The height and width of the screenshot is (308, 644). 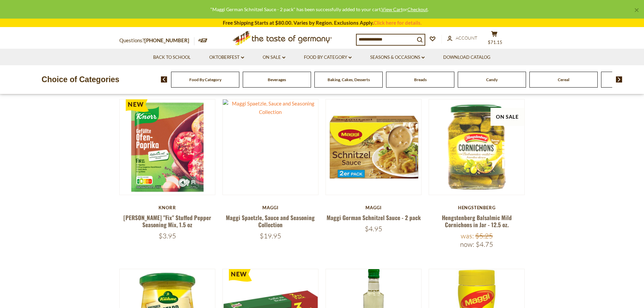 What do you see at coordinates (563, 80) in the screenshot?
I see `span: Cereal` at bounding box center [563, 80].